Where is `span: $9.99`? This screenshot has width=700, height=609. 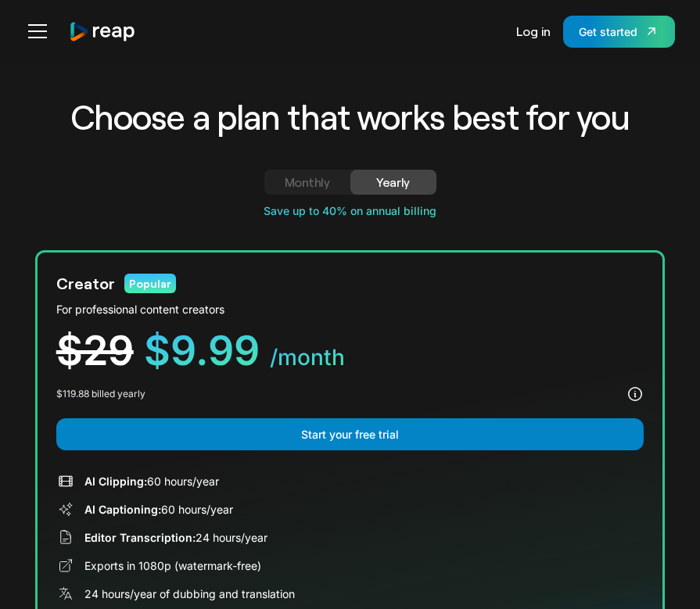
span: $9.99 is located at coordinates (202, 350).